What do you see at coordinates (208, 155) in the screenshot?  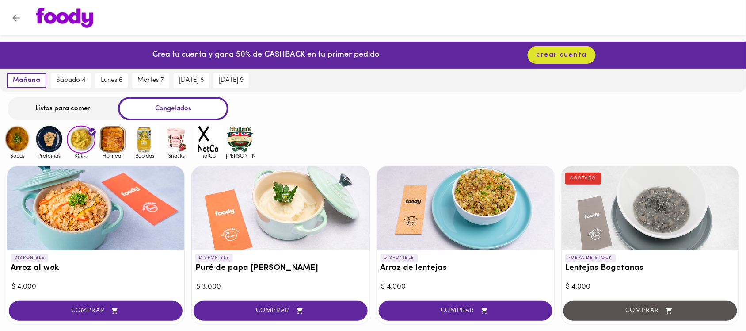 I see `span: notCo` at bounding box center [208, 155].